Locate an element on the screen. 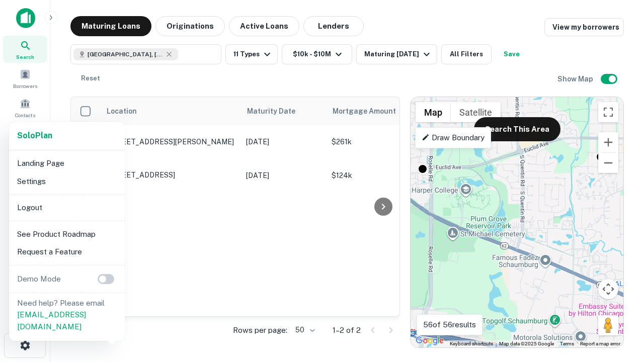 The width and height of the screenshot is (644, 362). div: Chat Widget is located at coordinates (618, 305).